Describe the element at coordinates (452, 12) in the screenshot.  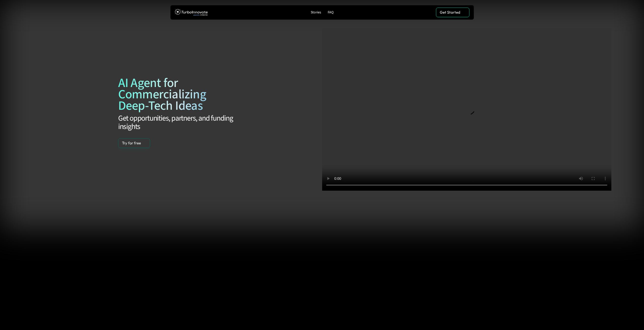
I see `a: Get Started` at that location.